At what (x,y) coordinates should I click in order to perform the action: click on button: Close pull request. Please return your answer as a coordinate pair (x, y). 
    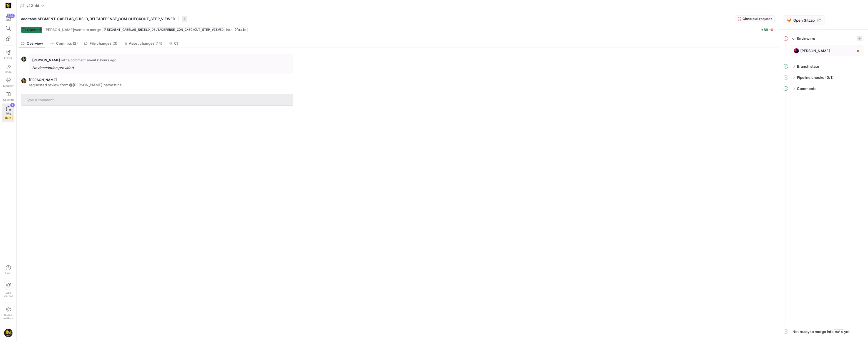
    Looking at the image, I should click on (754, 19).